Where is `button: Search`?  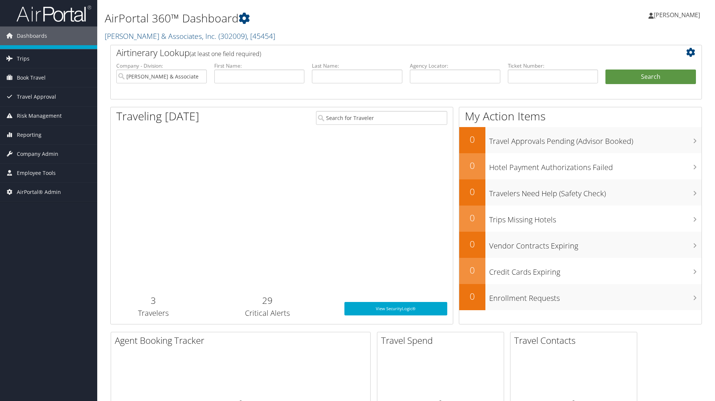
button: Search is located at coordinates (651, 77).